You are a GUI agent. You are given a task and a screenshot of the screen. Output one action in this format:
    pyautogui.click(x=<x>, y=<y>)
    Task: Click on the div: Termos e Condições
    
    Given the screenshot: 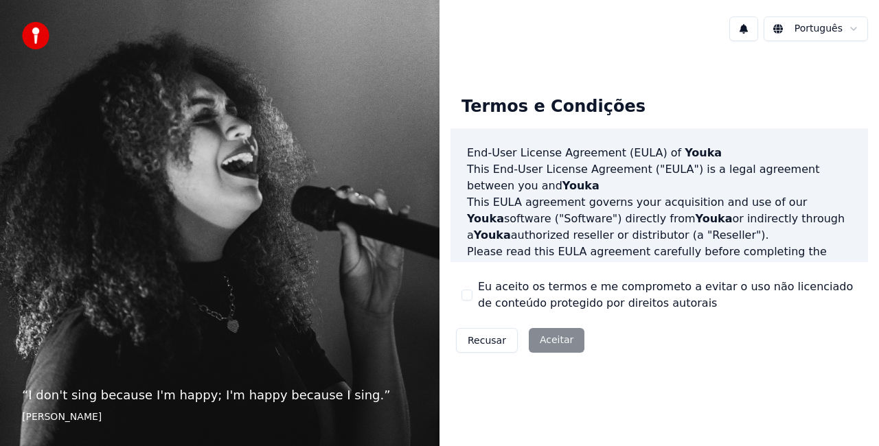 What is the action you would take?
    pyautogui.click(x=553, y=107)
    